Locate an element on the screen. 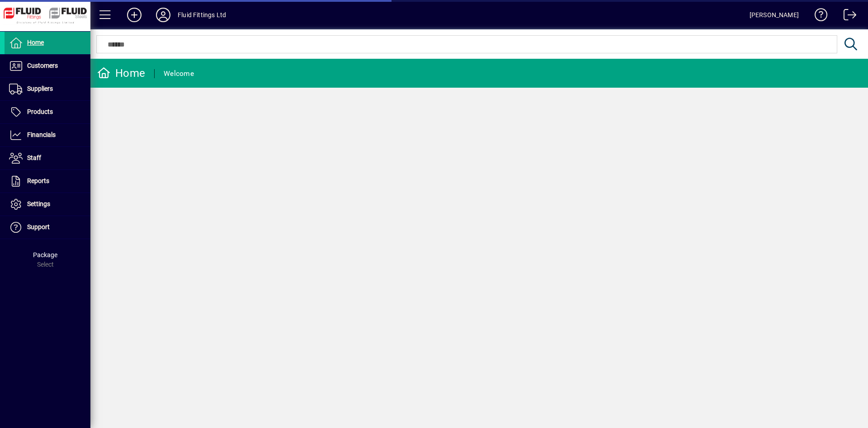 The image size is (868, 428). span: Customers is located at coordinates (43, 65).